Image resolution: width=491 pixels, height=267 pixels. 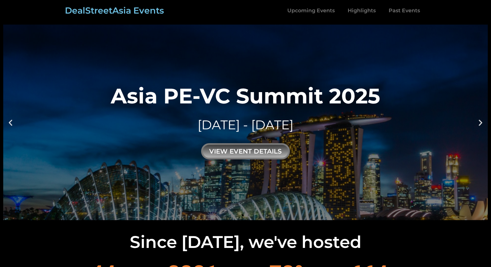 What do you see at coordinates (114, 10) in the screenshot?
I see `a: DealStreetAsia Events` at bounding box center [114, 10].